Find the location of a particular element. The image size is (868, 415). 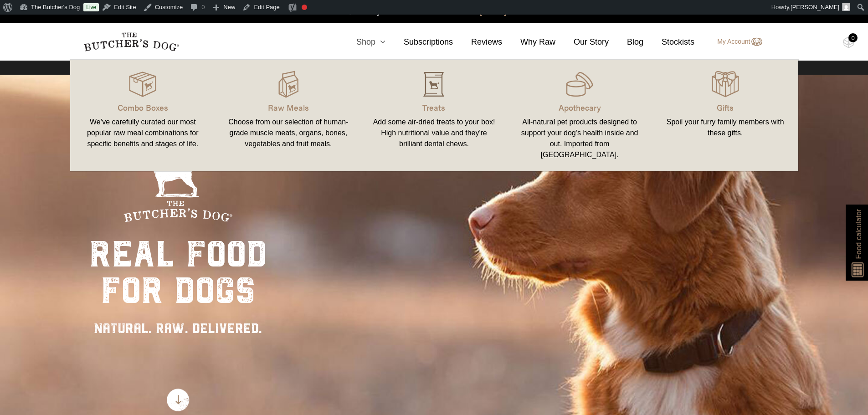

p: Treats is located at coordinates (434, 107).